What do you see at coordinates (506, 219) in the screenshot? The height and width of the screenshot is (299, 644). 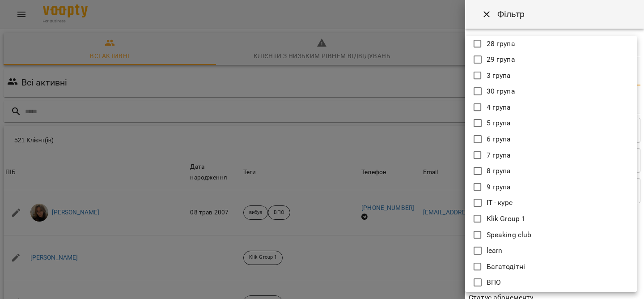 I see `p: Klik Group 1` at bounding box center [506, 219].